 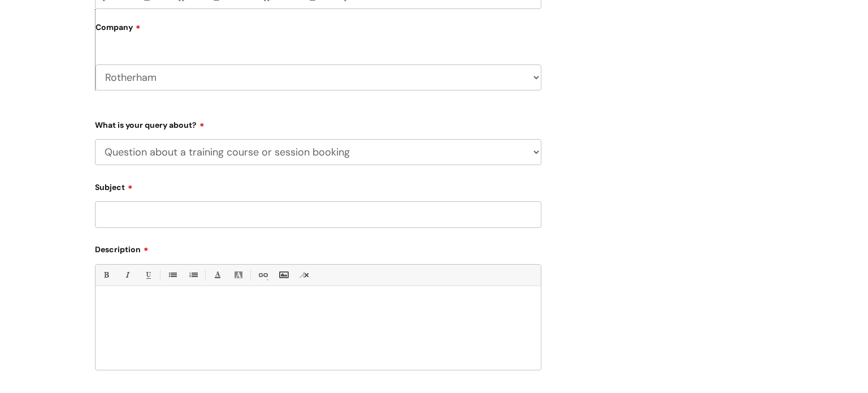 I want to click on label: Subject, so click(x=318, y=186).